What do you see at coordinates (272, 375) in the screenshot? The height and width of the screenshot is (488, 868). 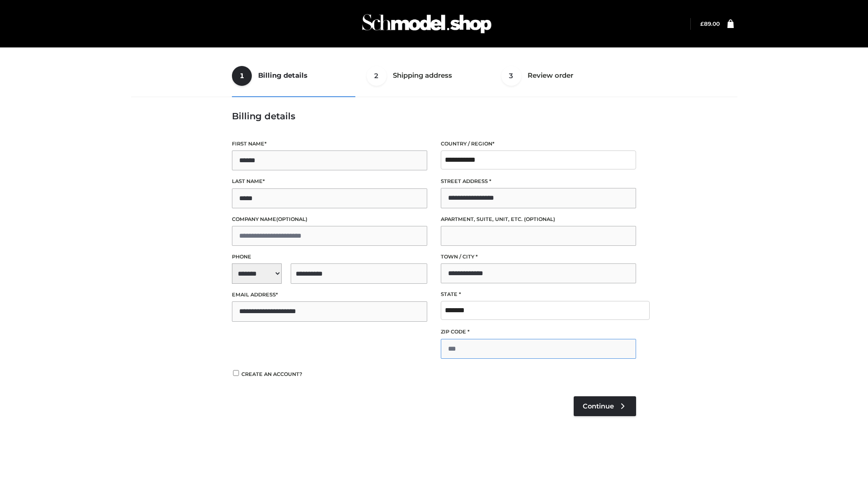 I see `span: Create an account?` at bounding box center [272, 375].